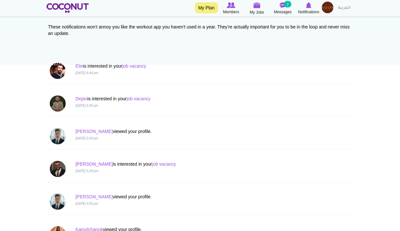 The height and width of the screenshot is (231, 400). Describe the element at coordinates (81, 99) in the screenshot. I see `a: Dejan` at that location.